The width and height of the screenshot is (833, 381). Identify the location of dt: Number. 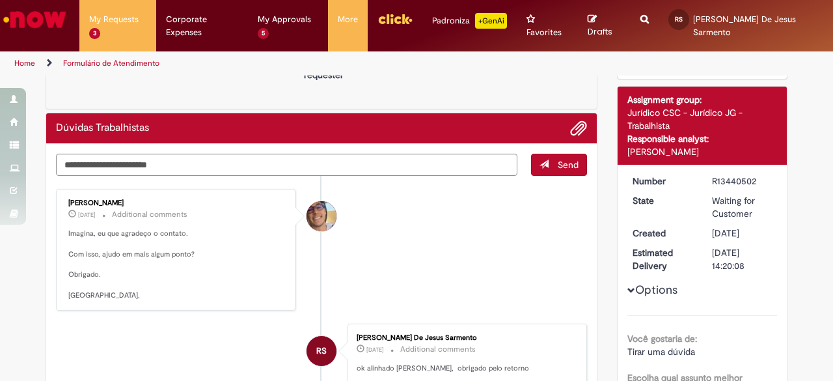
(663, 181).